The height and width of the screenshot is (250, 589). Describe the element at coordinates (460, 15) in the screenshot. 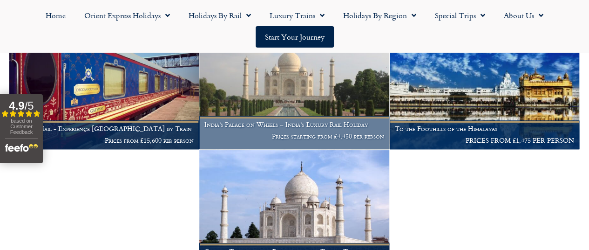

I see `a: Special Trips` at that location.